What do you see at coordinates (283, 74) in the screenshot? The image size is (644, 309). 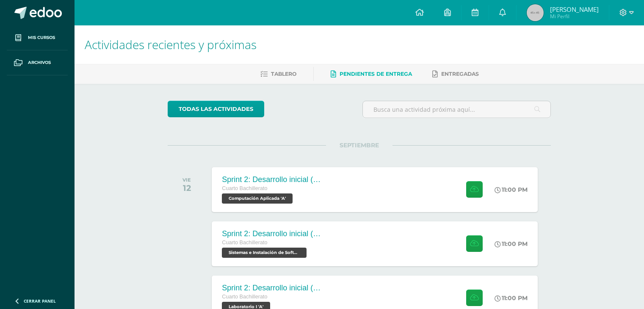 I see `span: Tablero` at bounding box center [283, 74].